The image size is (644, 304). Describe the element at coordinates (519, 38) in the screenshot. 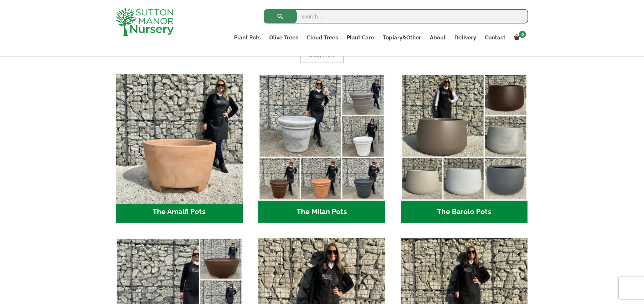

I see `a: 0` at that location.